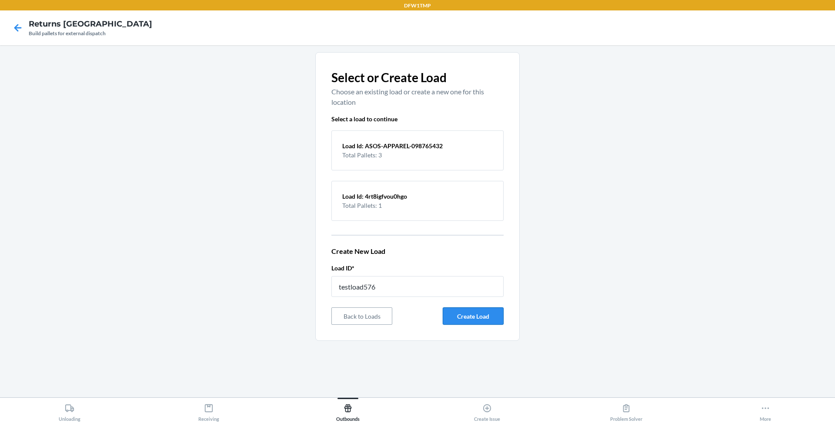 The image size is (835, 423). I want to click on p: Total Pallets: 1, so click(417, 205).